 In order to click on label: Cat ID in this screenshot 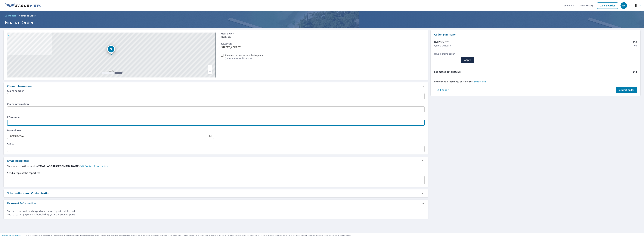, I will do `click(216, 144)`.